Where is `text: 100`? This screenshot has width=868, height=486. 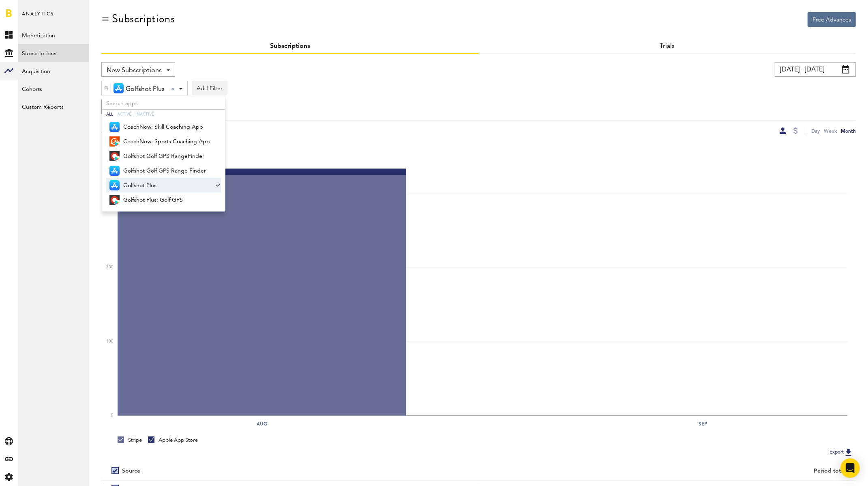
text: 100 is located at coordinates (110, 341).